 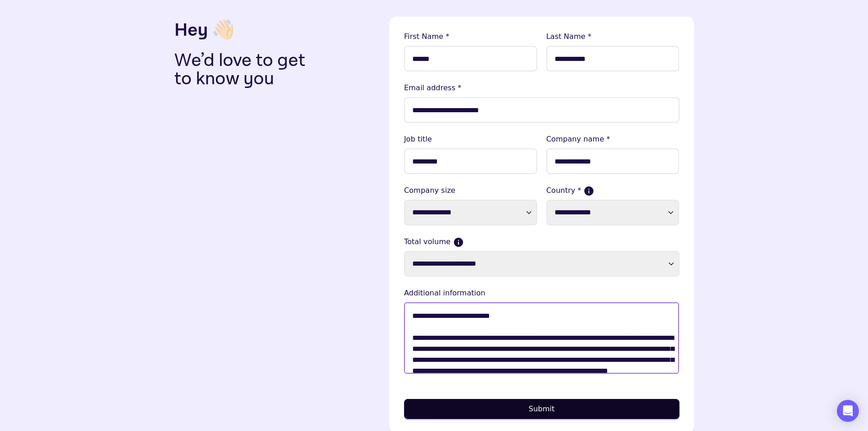 I want to click on lable: Job title, so click(x=470, y=139).